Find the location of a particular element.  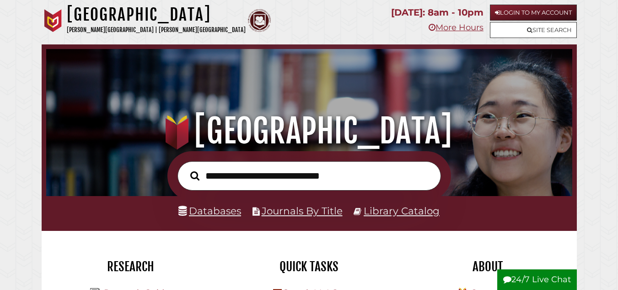

button: Search is located at coordinates (195, 175).